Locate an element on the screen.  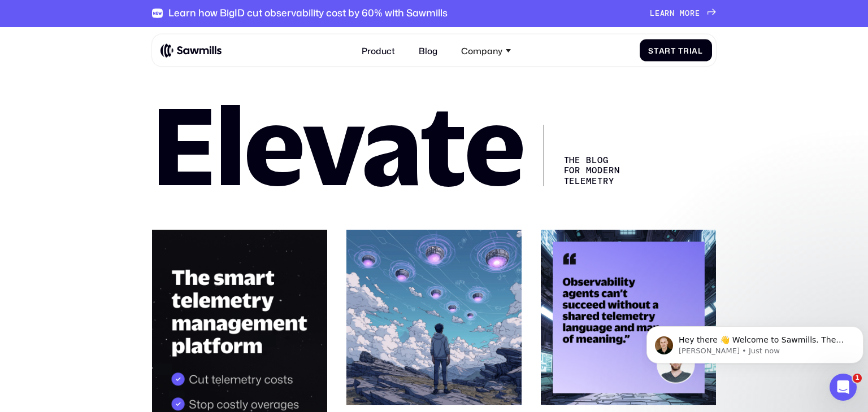
span: T is located at coordinates (680, 50).